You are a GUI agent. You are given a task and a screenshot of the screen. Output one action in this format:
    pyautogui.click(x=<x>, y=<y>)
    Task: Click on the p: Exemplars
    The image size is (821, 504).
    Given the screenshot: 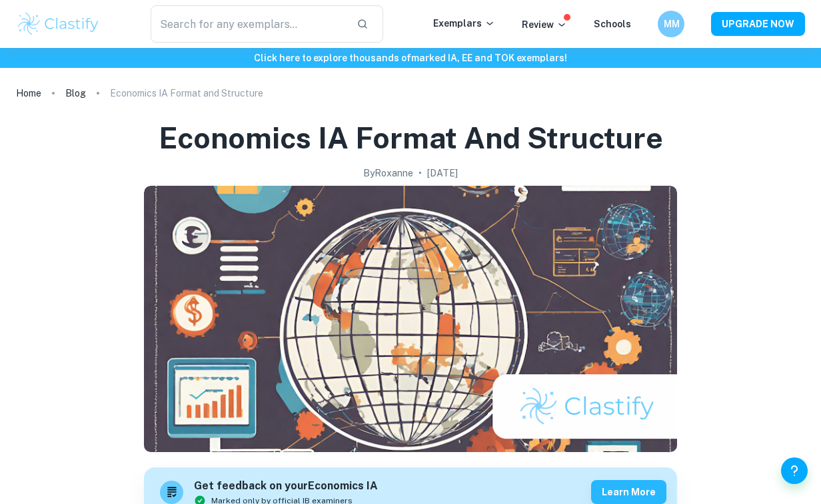 What is the action you would take?
    pyautogui.click(x=464, y=23)
    